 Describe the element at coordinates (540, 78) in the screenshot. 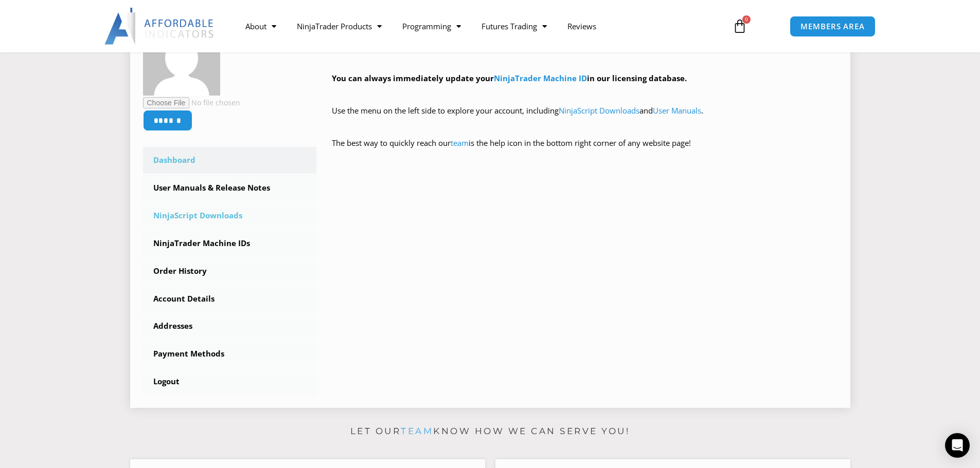

I see `a: NinjaTrader Machine ID` at that location.